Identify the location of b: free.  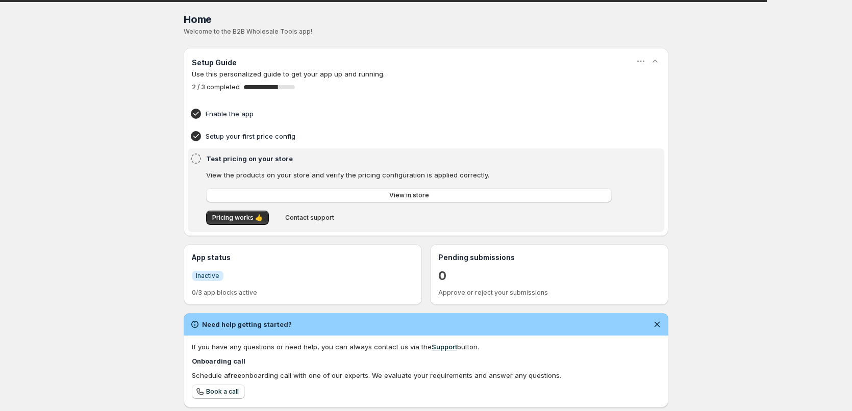
(235, 375).